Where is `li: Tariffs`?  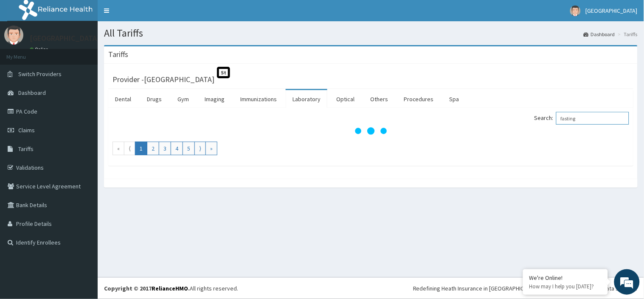
li: Tariffs is located at coordinates (627, 34).